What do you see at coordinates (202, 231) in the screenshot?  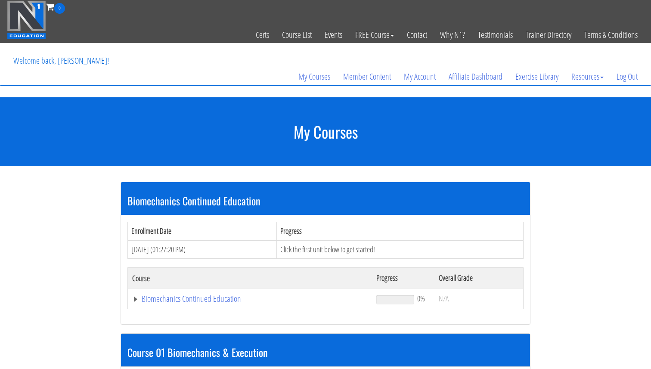 I see `th: Enrollment Date` at bounding box center [202, 231].